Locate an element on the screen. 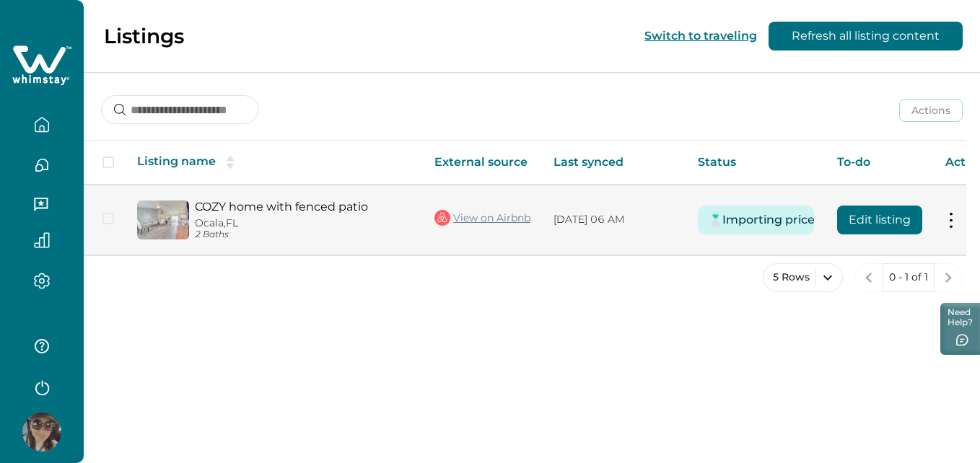 The height and width of the screenshot is (463, 980). a: COZY home with fenced patio is located at coordinates (303, 206).